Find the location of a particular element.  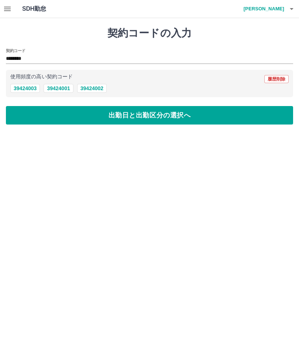

button: 39424002 is located at coordinates (92, 88).